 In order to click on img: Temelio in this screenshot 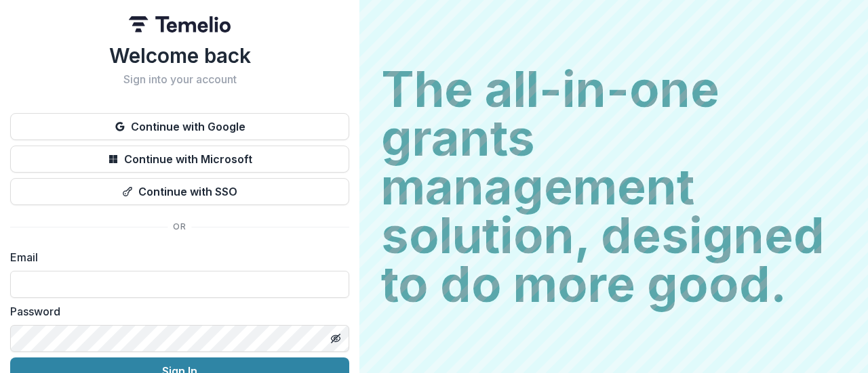, I will do `click(180, 24)`.